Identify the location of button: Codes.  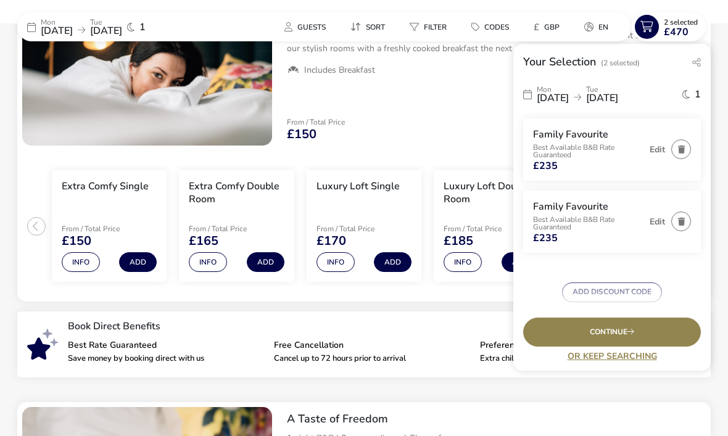
(490, 27).